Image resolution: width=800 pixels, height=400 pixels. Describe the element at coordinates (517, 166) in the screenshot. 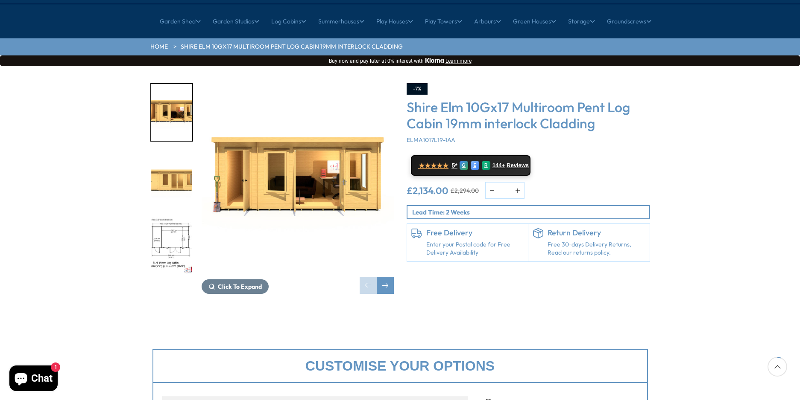

I see `span: Reviews` at that location.